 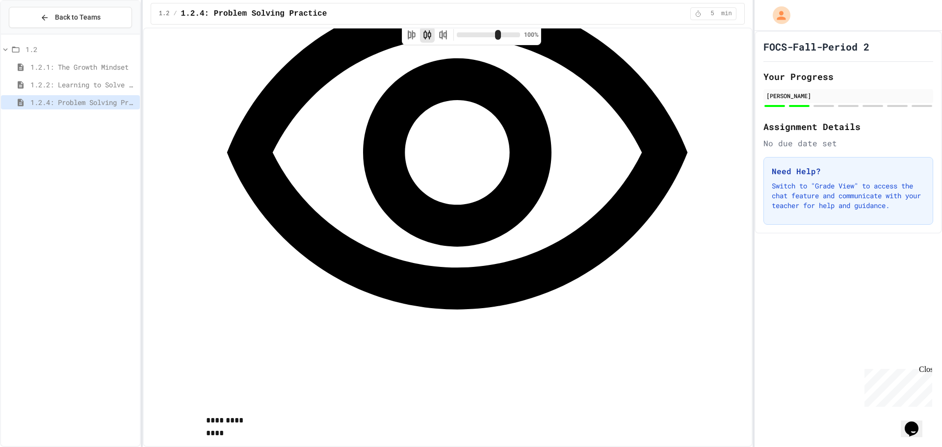 I want to click on h3: Need Help?, so click(x=848, y=171).